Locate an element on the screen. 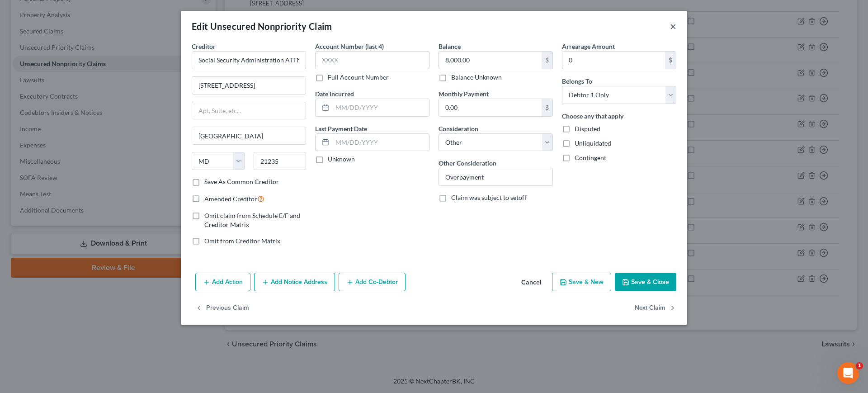 The width and height of the screenshot is (868, 393). button: Save & Close is located at coordinates (646, 282).